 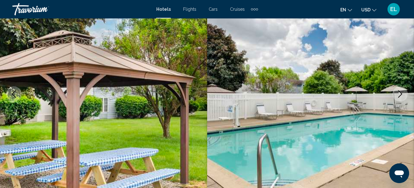 What do you see at coordinates (14, 94) in the screenshot?
I see `button: Previous image` at bounding box center [14, 94].